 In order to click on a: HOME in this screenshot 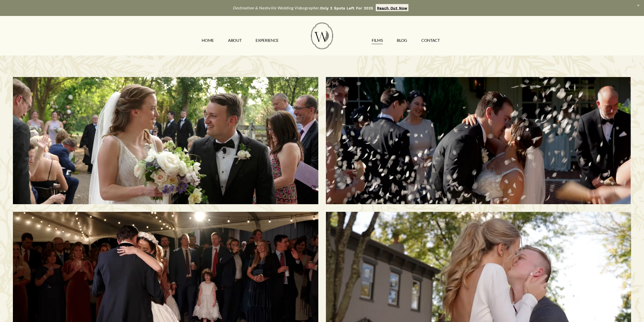, I will do `click(208, 41)`.